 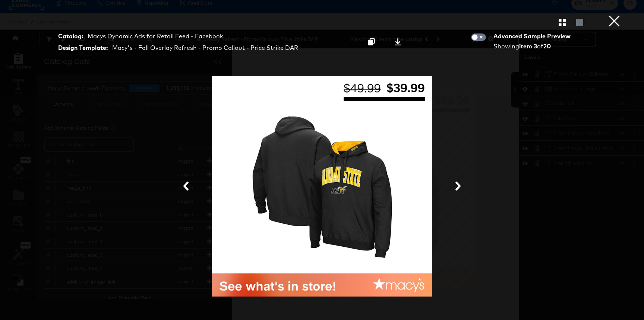 What do you see at coordinates (70, 36) in the screenshot?
I see `strong: Catalog:` at bounding box center [70, 36].